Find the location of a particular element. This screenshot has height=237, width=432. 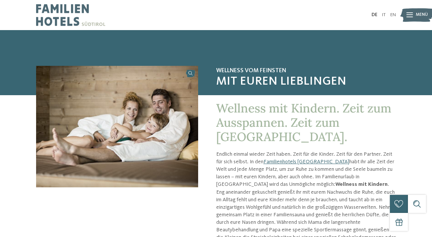

a: DE is located at coordinates (375, 15).